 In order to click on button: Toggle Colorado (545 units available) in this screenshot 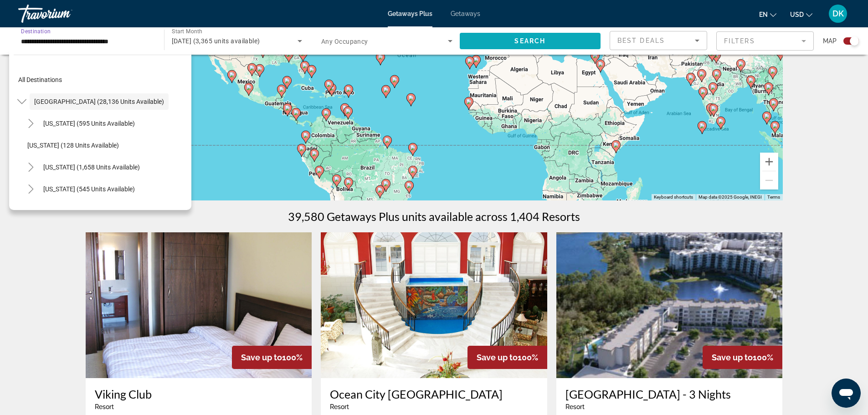, I will do `click(30, 189)`.